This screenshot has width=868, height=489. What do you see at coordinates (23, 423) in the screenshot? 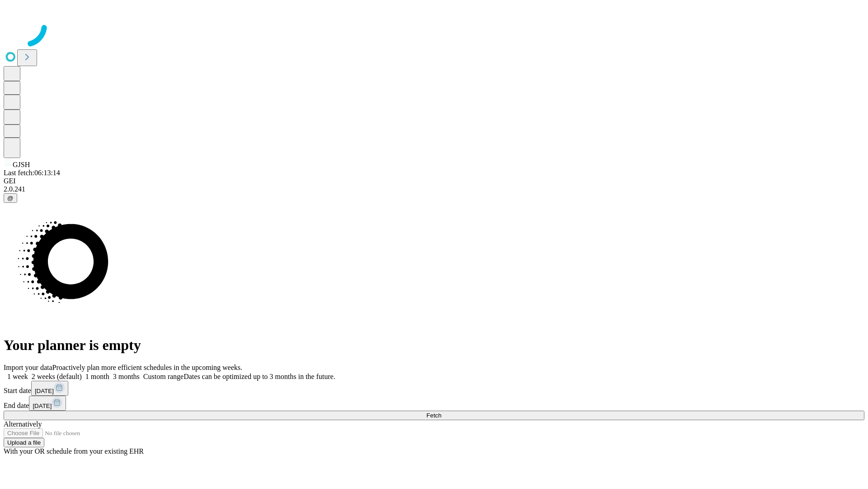
I see `span: Alternatively` at bounding box center [23, 423].